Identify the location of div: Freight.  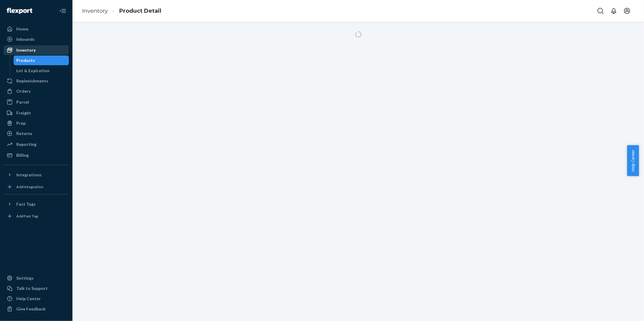
(24, 113).